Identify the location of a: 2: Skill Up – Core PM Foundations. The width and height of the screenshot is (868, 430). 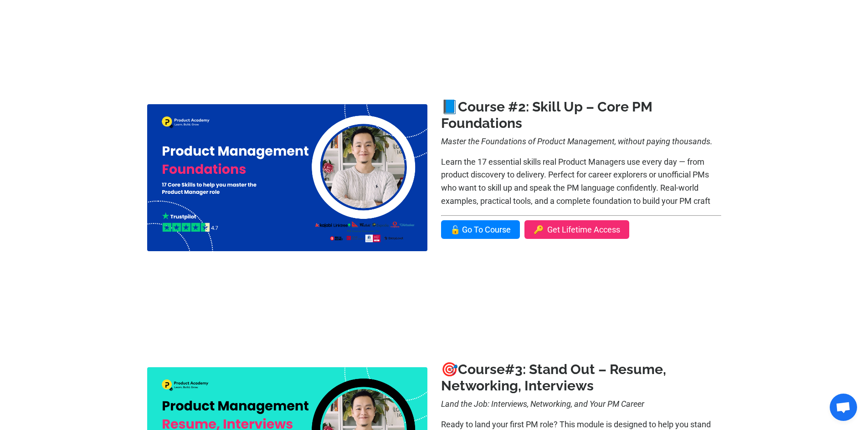
(547, 115).